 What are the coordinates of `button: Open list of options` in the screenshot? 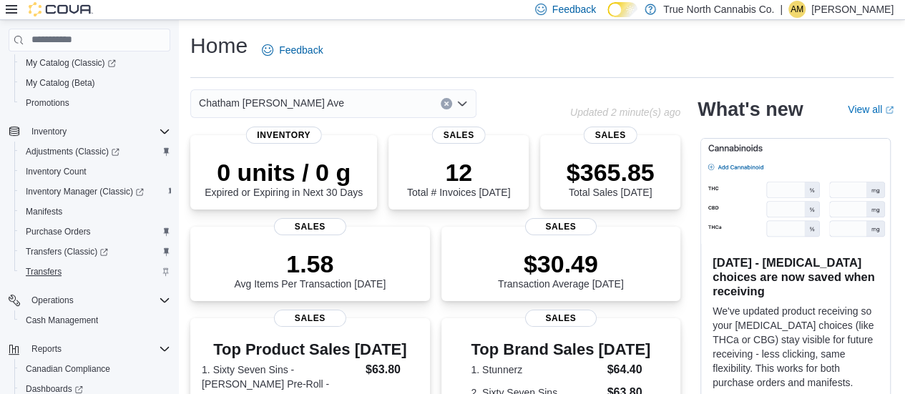 It's located at (462, 104).